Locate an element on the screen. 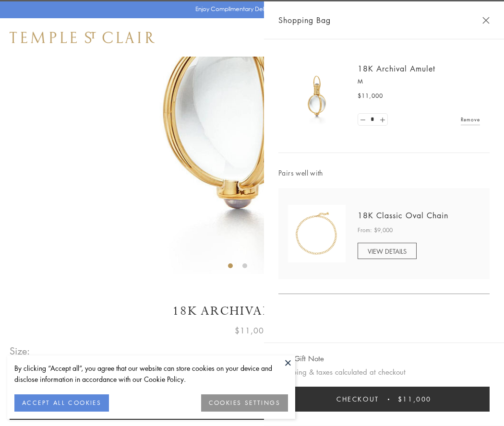  button: Checkout $11,000 is located at coordinates (384, 399).